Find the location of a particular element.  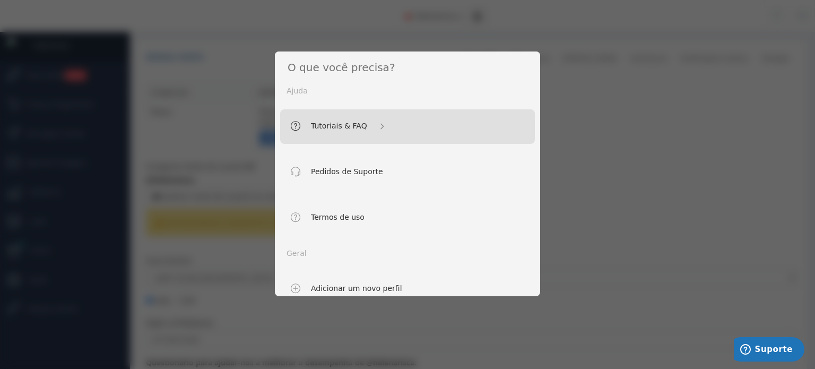

span: Termos de uso is located at coordinates (328, 218).